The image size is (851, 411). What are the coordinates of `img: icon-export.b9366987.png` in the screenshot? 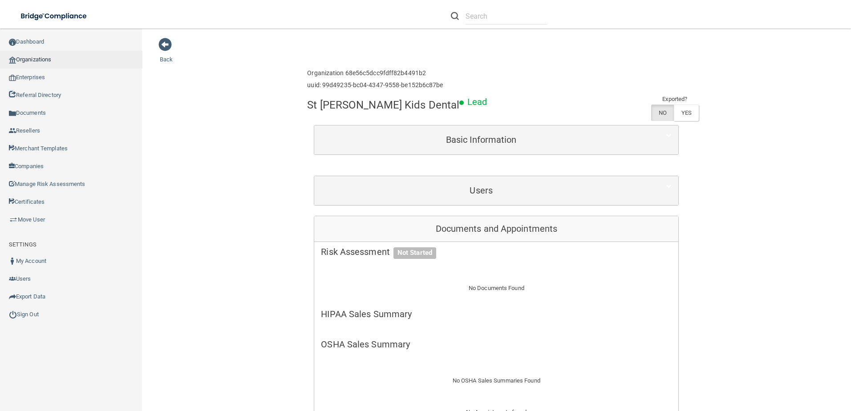 It's located at (12, 297).